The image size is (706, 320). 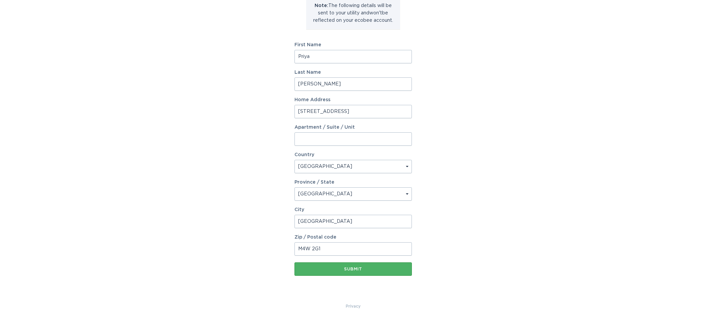 What do you see at coordinates (321, 6) in the screenshot?
I see `strong: Note:` at bounding box center [321, 6].